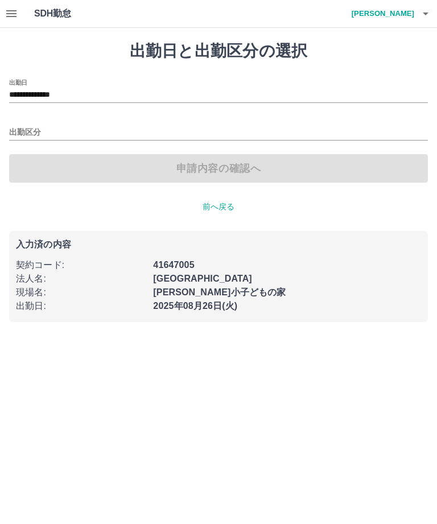 This screenshot has height=524, width=437. What do you see at coordinates (81, 279) in the screenshot?
I see `p: 法人名 :` at bounding box center [81, 279].